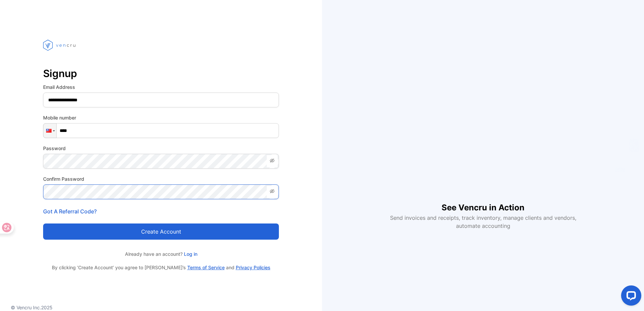 The image size is (644, 311). What do you see at coordinates (50, 131) in the screenshot?
I see `div: Taiwan: + 886` at bounding box center [50, 131].